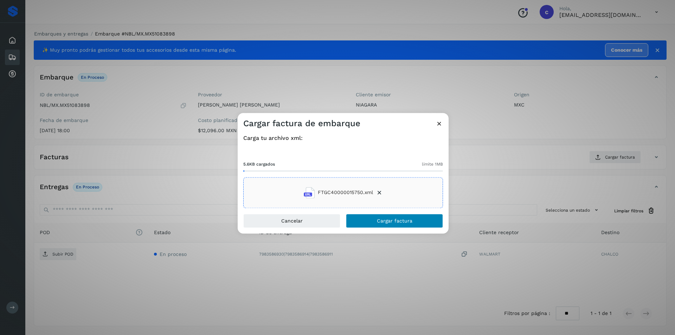  I want to click on span: límite 1MB, so click(433, 164).